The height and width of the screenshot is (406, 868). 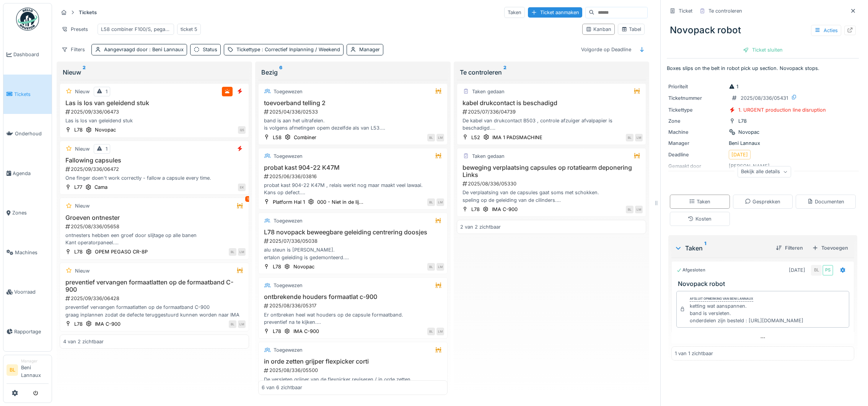 What do you see at coordinates (789, 248) in the screenshot?
I see `div: Filteren` at bounding box center [789, 248].